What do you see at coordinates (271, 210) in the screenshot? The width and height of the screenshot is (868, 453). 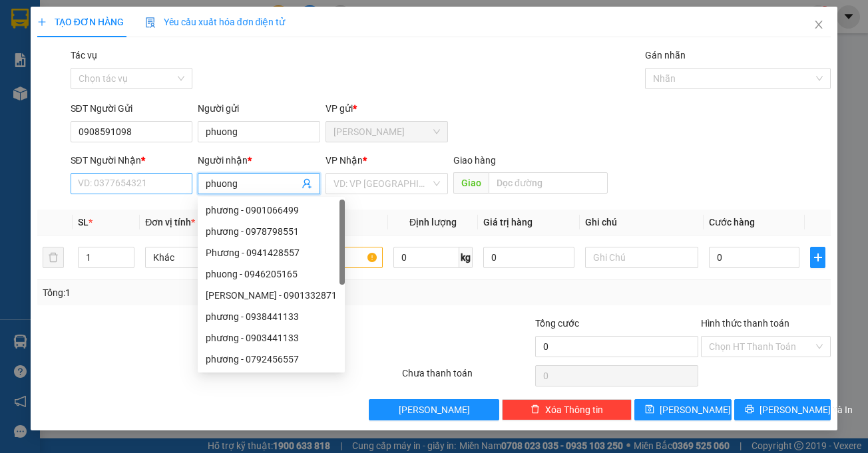 I see `div: phương - 0901066499` at bounding box center [271, 210].